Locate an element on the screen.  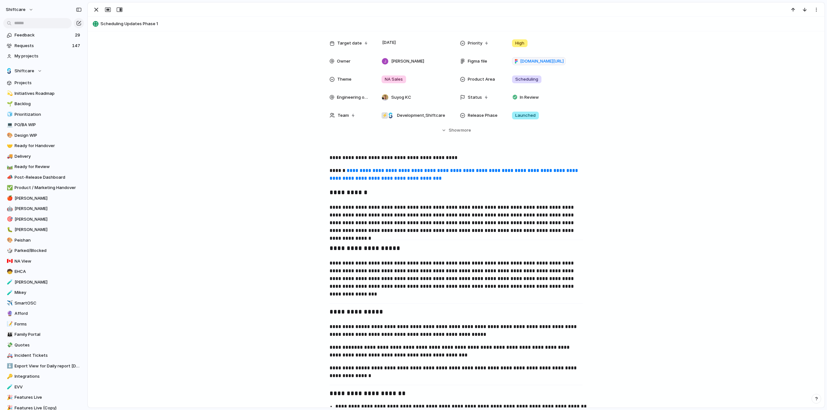
span: Mikey is located at coordinates (48, 293).